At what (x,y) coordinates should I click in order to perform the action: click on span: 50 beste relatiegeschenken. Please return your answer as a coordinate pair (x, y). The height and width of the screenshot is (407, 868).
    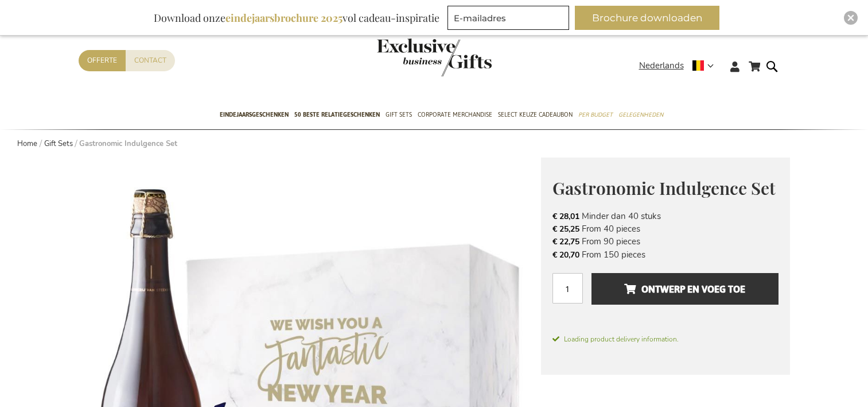
    Looking at the image, I should click on (337, 114).